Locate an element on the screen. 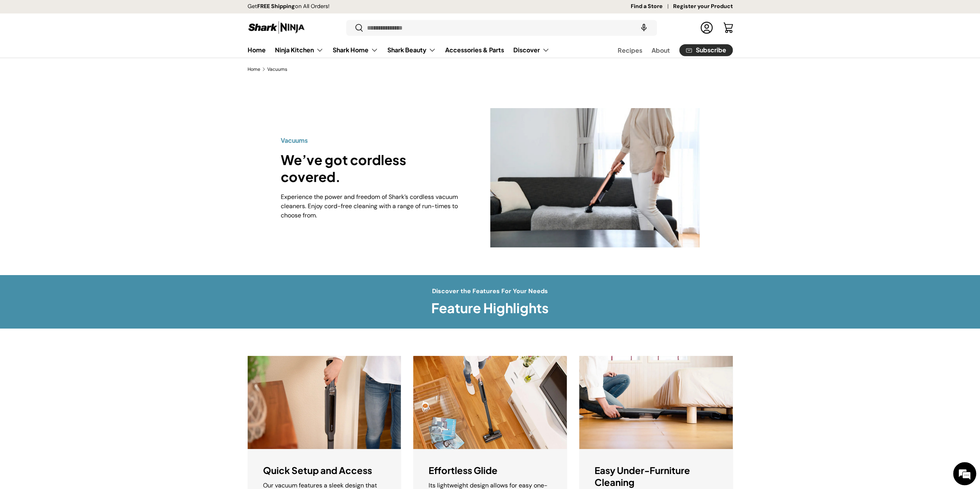 This screenshot has height=489, width=980. h3: Feature Highlights is located at coordinates (490, 308).